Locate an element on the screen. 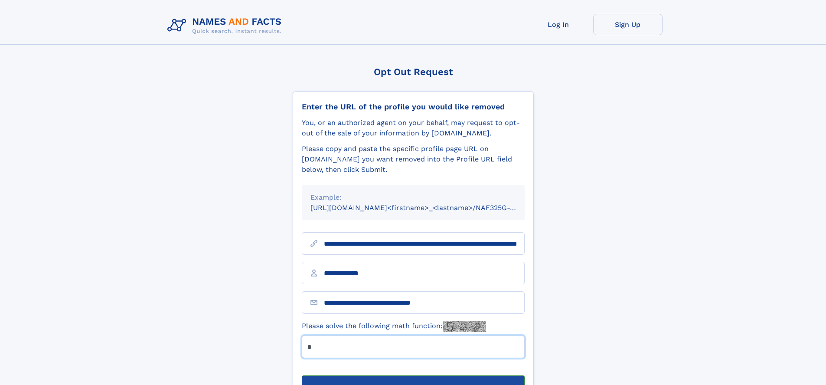  div: Opt Out Request is located at coordinates (413, 72).